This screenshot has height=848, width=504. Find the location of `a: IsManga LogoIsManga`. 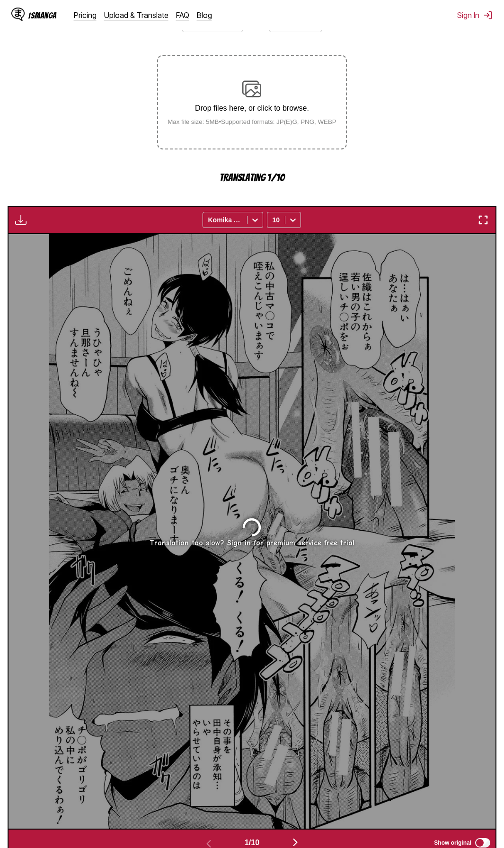

a: IsManga LogoIsManga is located at coordinates (42, 15).